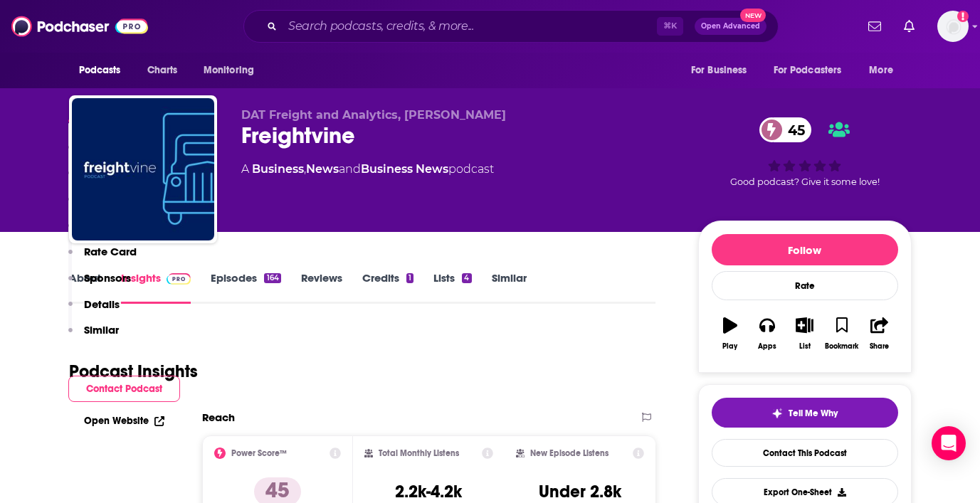 This screenshot has height=503, width=980. What do you see at coordinates (805, 152) in the screenshot?
I see `div: 45Good podcast? Give it some love!` at bounding box center [805, 152].